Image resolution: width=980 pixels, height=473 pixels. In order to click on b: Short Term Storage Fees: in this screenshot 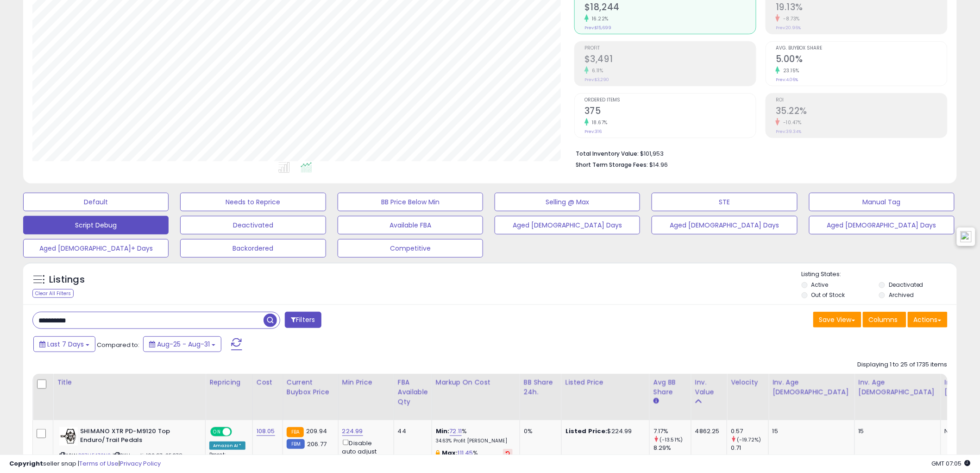, I will do `click(612, 164)`.